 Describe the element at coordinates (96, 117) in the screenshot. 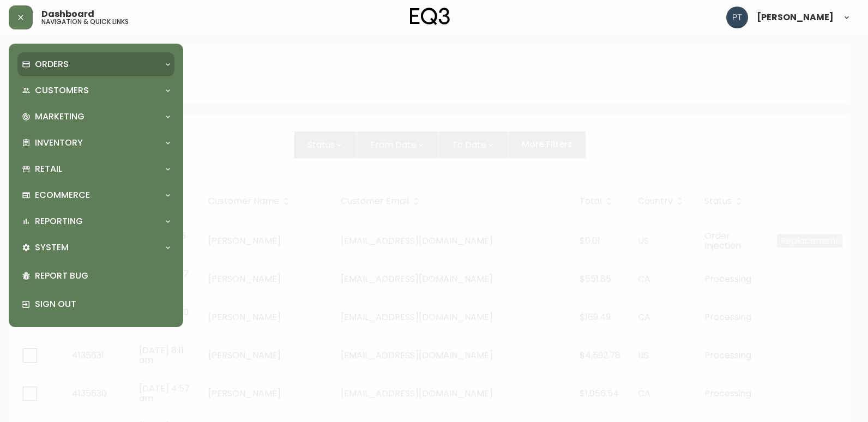

I see `div: Marketing` at that location.